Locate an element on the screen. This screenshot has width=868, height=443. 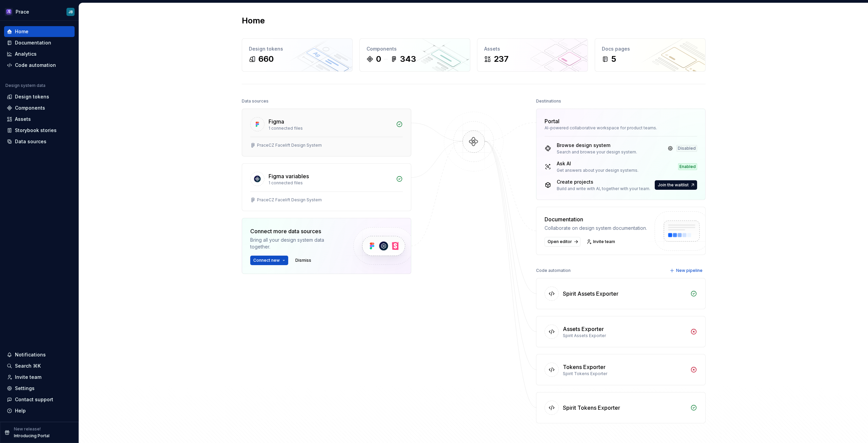
button: Join the waitlist is located at coordinates (676, 185).